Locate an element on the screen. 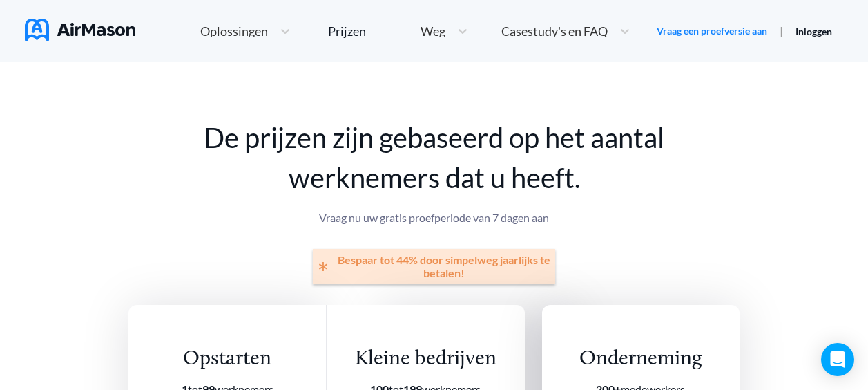 This screenshot has width=868, height=390. div: Kleine bedrijven is located at coordinates (425, 359).